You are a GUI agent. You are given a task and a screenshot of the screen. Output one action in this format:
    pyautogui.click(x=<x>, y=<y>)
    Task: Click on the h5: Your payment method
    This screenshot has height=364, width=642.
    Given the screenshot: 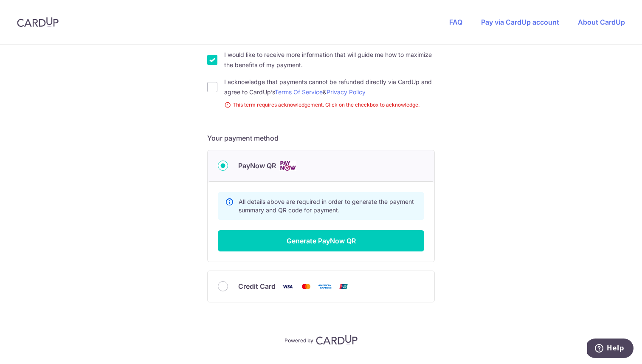 What is the action you would take?
    pyautogui.click(x=321, y=138)
    